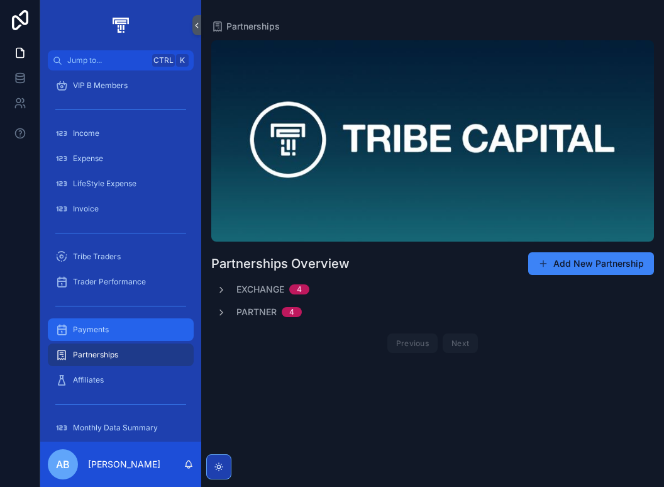  I want to click on span: Affiliates, so click(88, 380).